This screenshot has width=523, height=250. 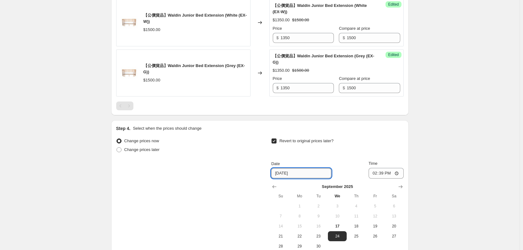 What do you see at coordinates (394, 226) in the screenshot?
I see `button: Saturday September 20 2025` at bounding box center [394, 226].